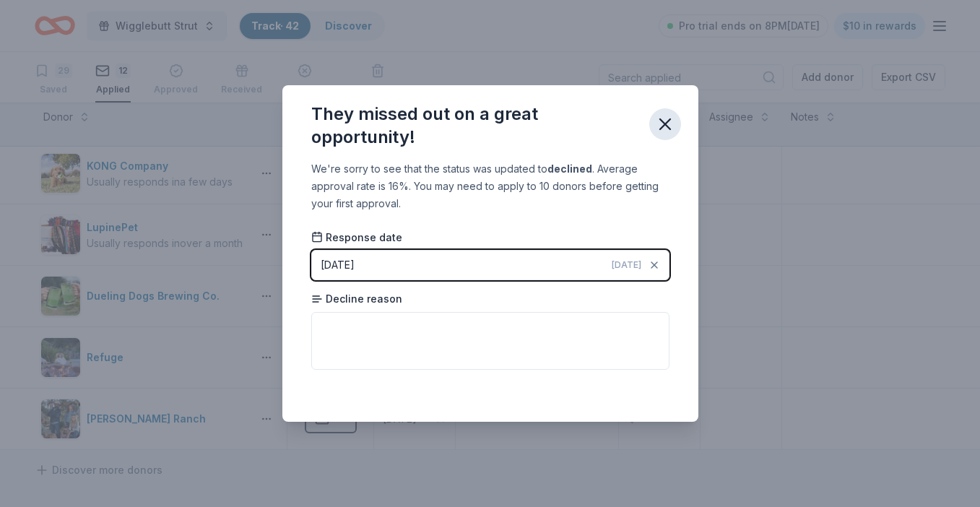 This screenshot has width=980, height=507. What do you see at coordinates (357, 238) in the screenshot?
I see `span: Response date` at bounding box center [357, 238].